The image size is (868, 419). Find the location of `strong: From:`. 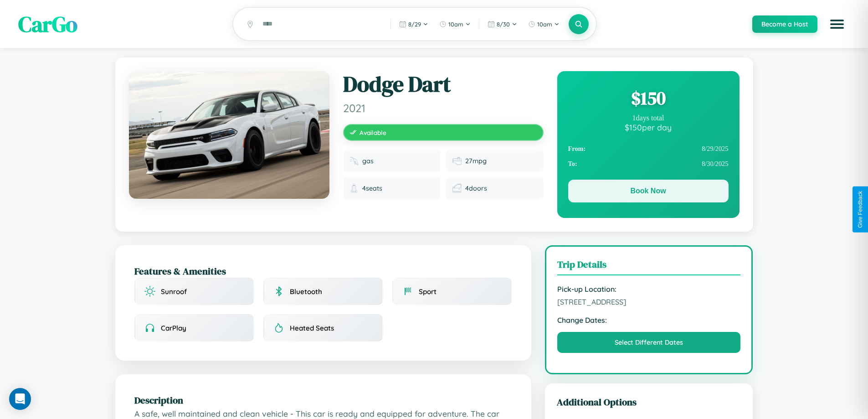

strong: From: is located at coordinates (577, 149).